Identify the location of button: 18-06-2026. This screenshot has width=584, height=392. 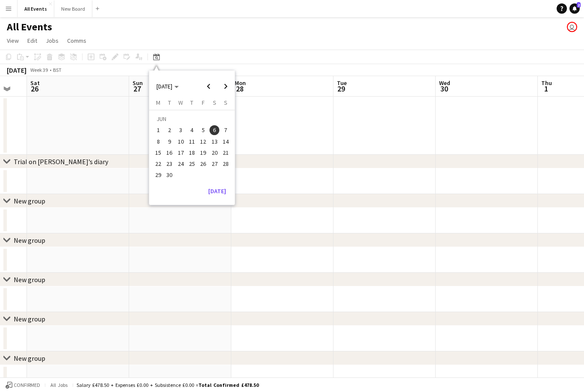
(192, 153).